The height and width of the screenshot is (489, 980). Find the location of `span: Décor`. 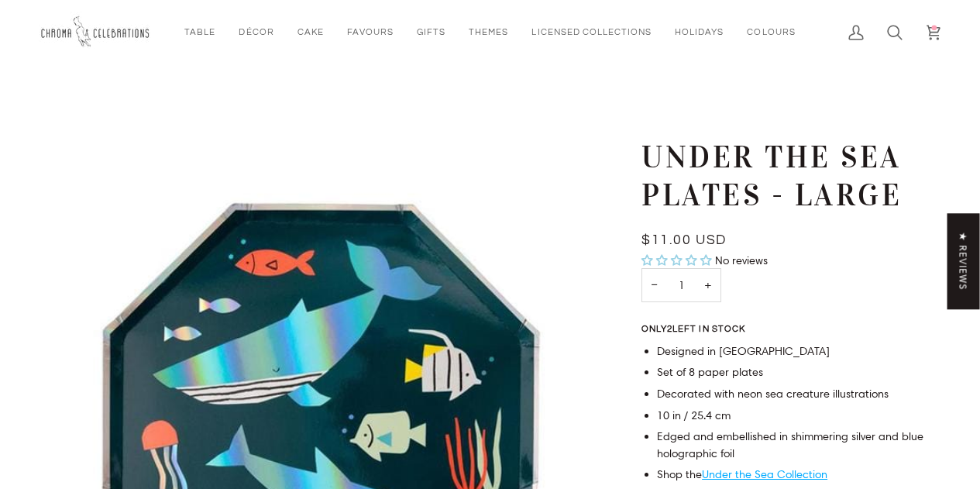

span: Décor is located at coordinates (256, 32).